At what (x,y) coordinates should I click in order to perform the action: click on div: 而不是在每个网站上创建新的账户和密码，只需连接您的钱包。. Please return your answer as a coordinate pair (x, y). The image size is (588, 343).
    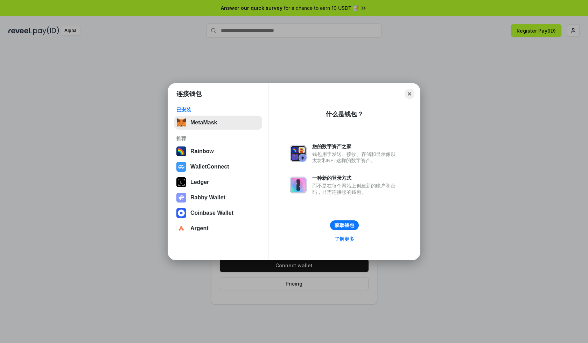
    Looking at the image, I should click on (356, 189).